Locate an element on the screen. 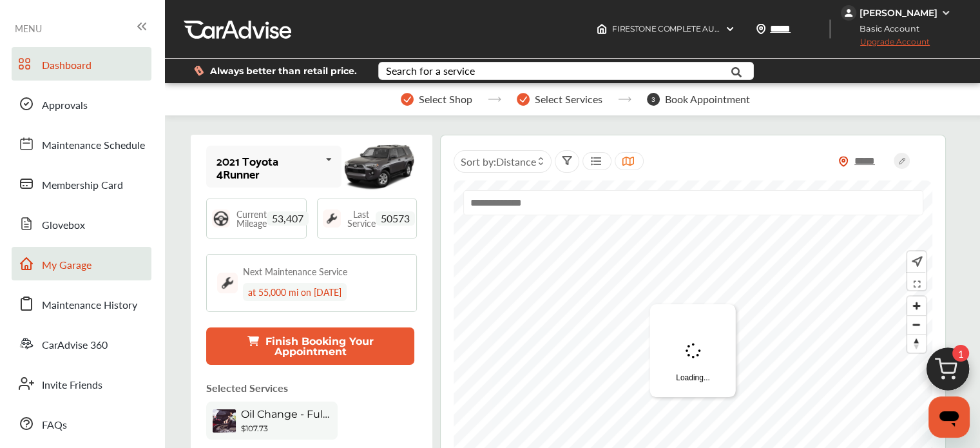  button: Finish Booking Your Appointment is located at coordinates (310, 346).